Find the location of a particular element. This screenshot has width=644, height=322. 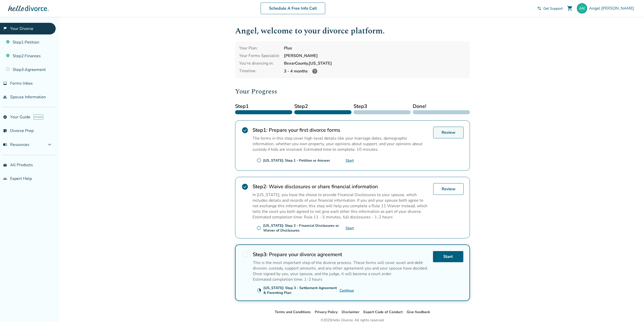

span: clock_loader_40 is located at coordinates (259, 290).